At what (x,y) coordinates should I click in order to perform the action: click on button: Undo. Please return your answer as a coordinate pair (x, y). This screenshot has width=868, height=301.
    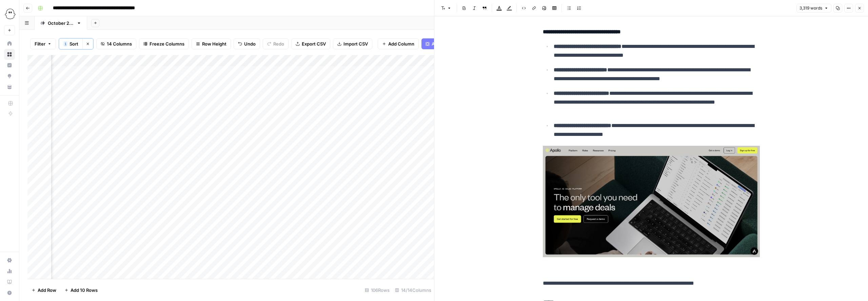
    Looking at the image, I should click on (247, 44).